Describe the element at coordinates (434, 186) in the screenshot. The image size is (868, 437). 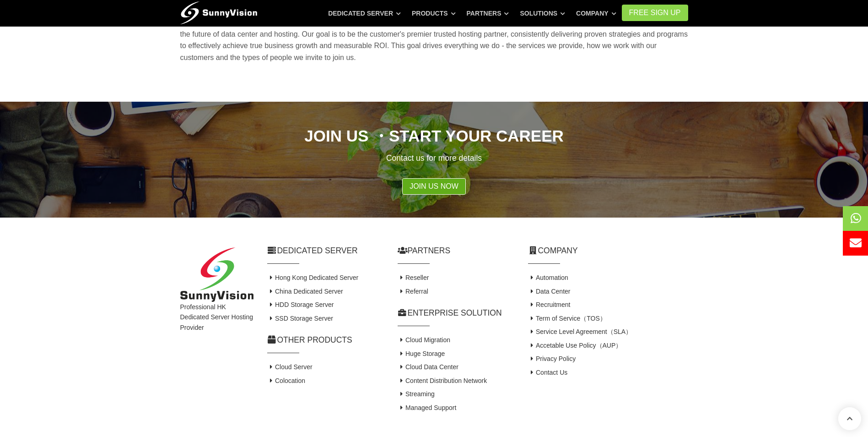
I see `a: Join Us Now` at that location.